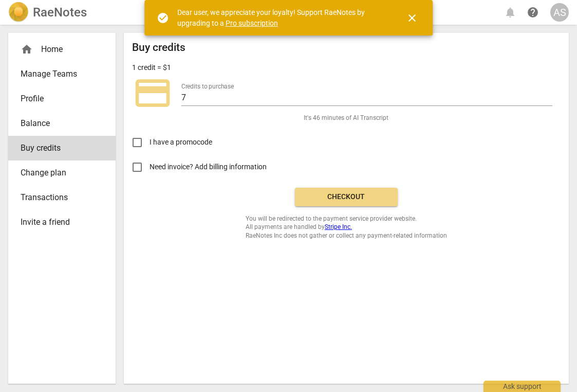  What do you see at coordinates (151, 68) in the screenshot?
I see `p: 1 credit = $1` at bounding box center [151, 68].